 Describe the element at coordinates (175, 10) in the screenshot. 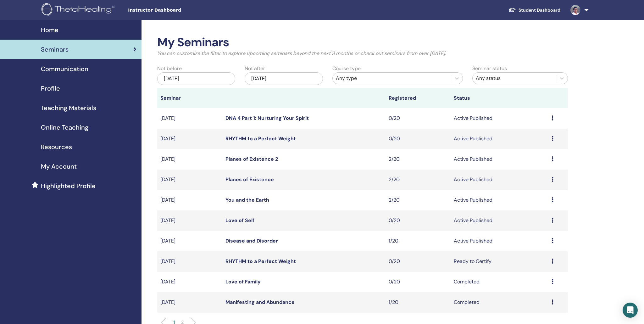

I see `span: Instructor Dashboard` at that location.